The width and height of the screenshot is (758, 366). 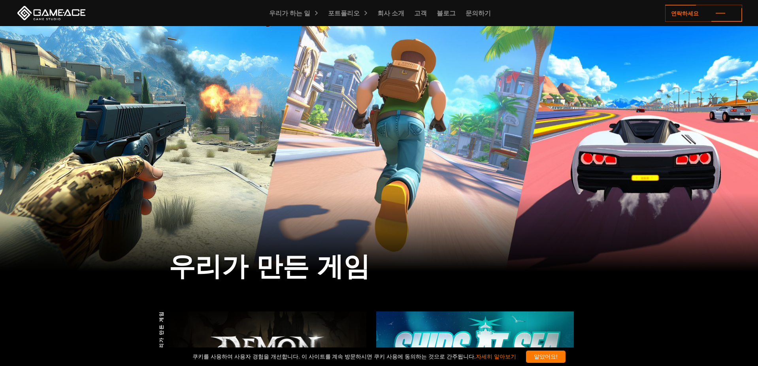 What do you see at coordinates (391, 13) in the screenshot?
I see `font: 회사 소개` at bounding box center [391, 13].